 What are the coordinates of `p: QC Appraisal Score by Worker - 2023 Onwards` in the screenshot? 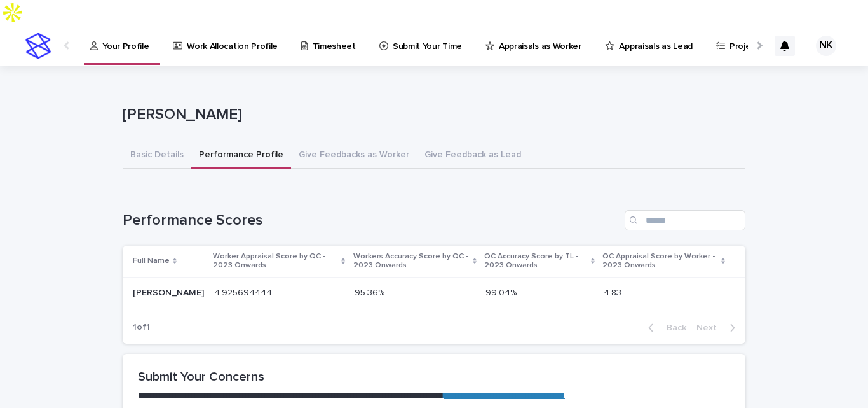 It's located at (660, 261).